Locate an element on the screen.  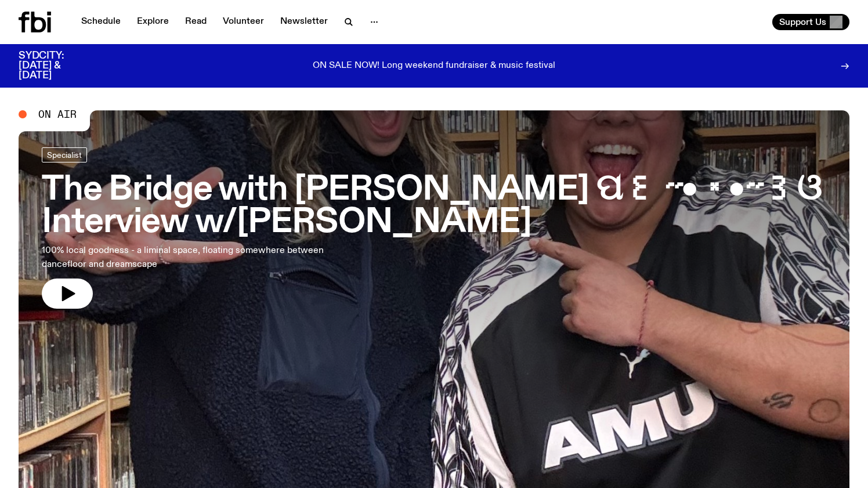
p: 100% local goodness - a liminal space, floating somewhere between dancefloor and dreamscape is located at coordinates (191, 257).